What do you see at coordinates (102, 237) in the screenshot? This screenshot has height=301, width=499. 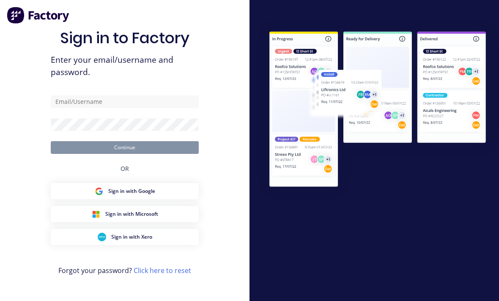 I see `img: Xero Sign in` at bounding box center [102, 237].